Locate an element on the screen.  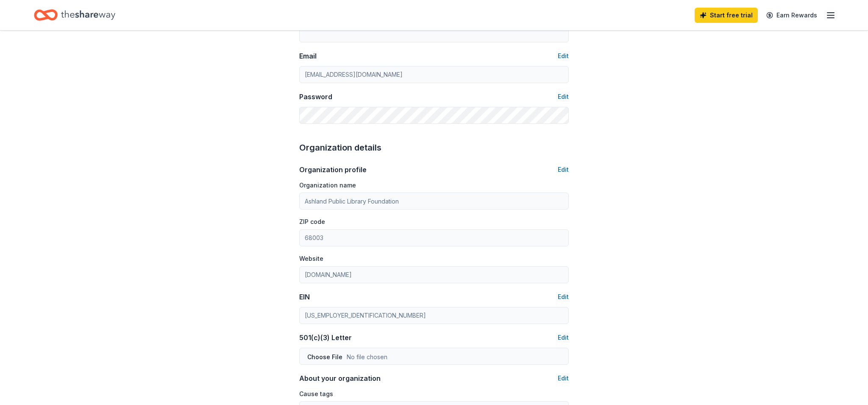
div: Organization profile is located at coordinates (333, 169).